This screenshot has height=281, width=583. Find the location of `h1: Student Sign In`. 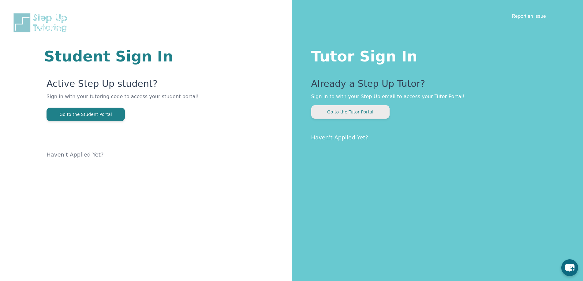

h1: Student Sign In is located at coordinates (131, 56).